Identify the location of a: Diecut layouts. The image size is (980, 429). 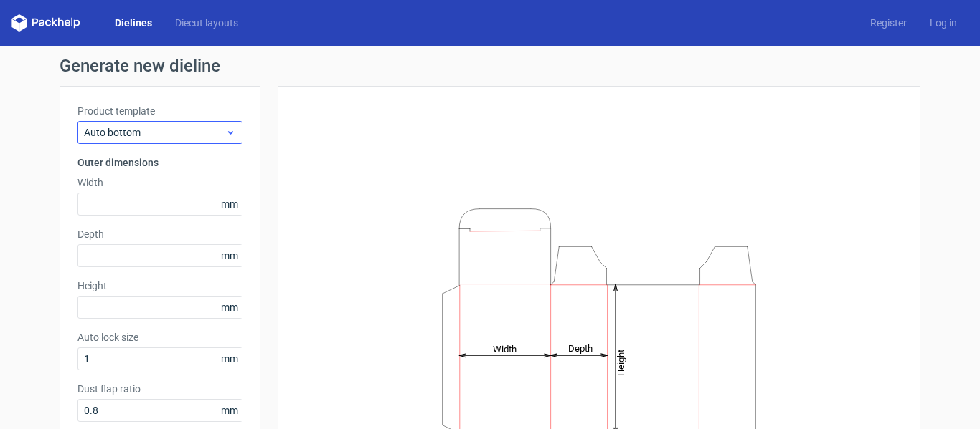
(206, 23).